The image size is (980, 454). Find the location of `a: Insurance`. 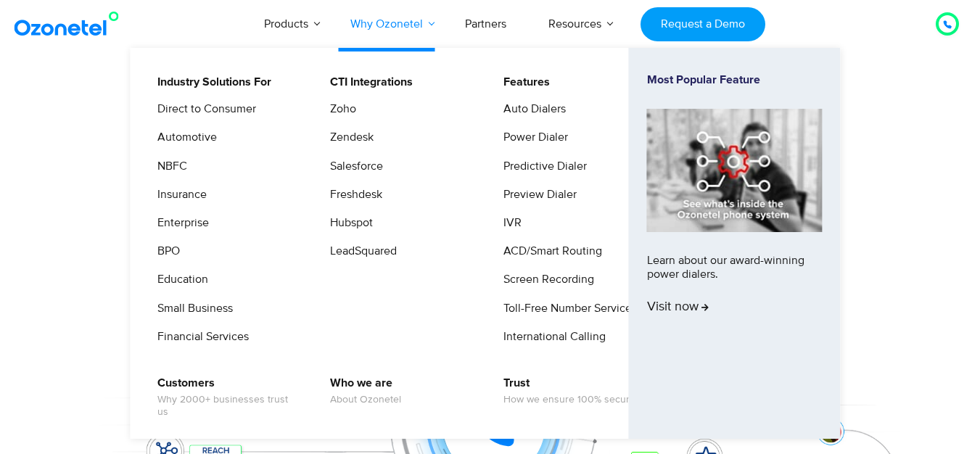

a: Insurance is located at coordinates (178, 194).